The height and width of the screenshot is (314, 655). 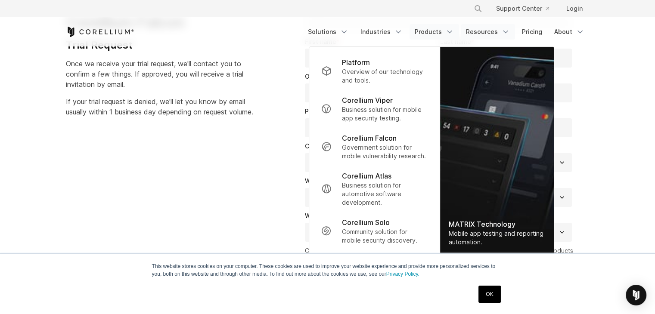 I want to click on a: MATRIX Technology Mobile app testing and reporting automation., so click(x=497, y=151).